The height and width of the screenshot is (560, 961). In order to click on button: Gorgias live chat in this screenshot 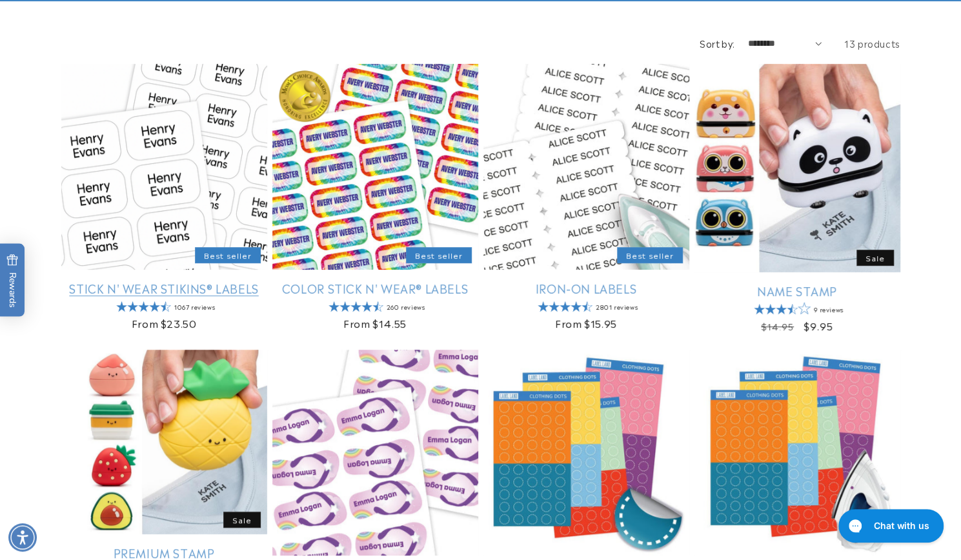, I will do `click(59, 21)`.